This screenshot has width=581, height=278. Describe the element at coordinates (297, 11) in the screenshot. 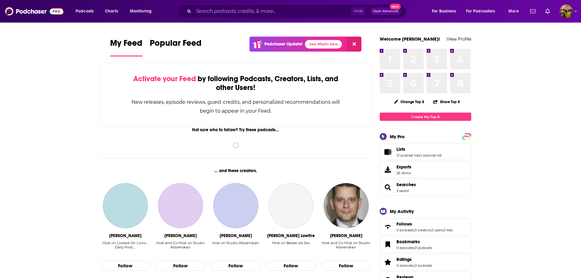

I see `div: Search podcasts, credits, & more...` at that location.